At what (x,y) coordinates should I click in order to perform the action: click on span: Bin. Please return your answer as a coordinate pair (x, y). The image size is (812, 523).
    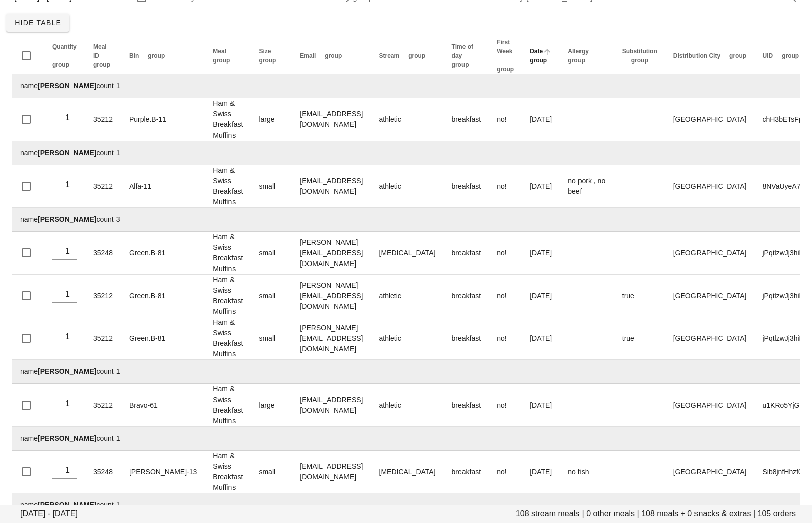
    Looking at the image, I should click on (133, 56).